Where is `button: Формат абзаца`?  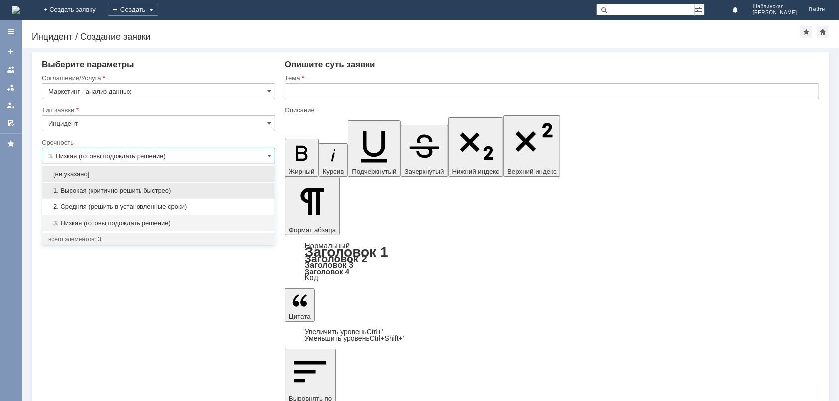
button: Формат абзаца is located at coordinates (312, 206).